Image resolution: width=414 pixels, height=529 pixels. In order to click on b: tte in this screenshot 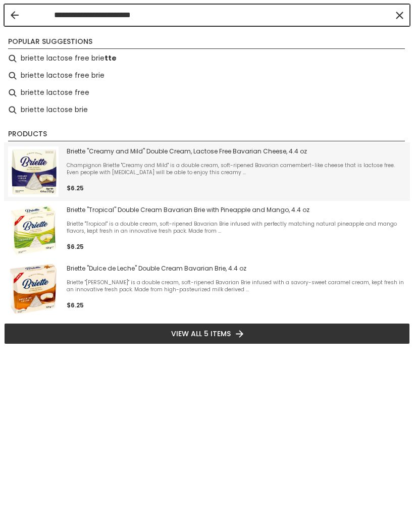, I will do `click(111, 58)`.